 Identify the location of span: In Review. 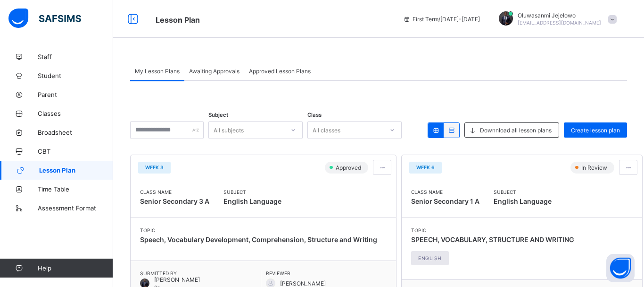
(596, 167).